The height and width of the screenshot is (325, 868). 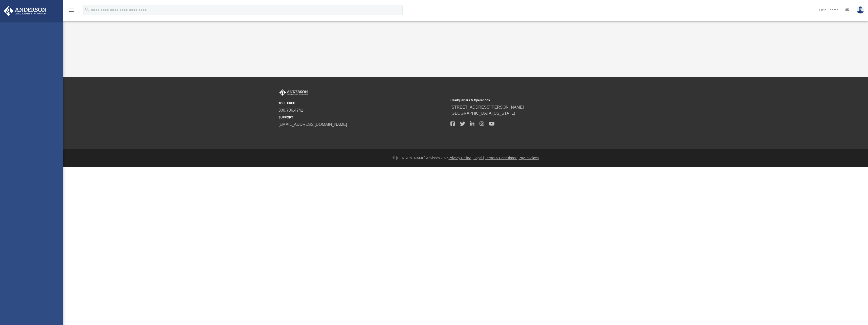 What do you see at coordinates (87, 9) in the screenshot?
I see `i: search` at bounding box center [87, 9].